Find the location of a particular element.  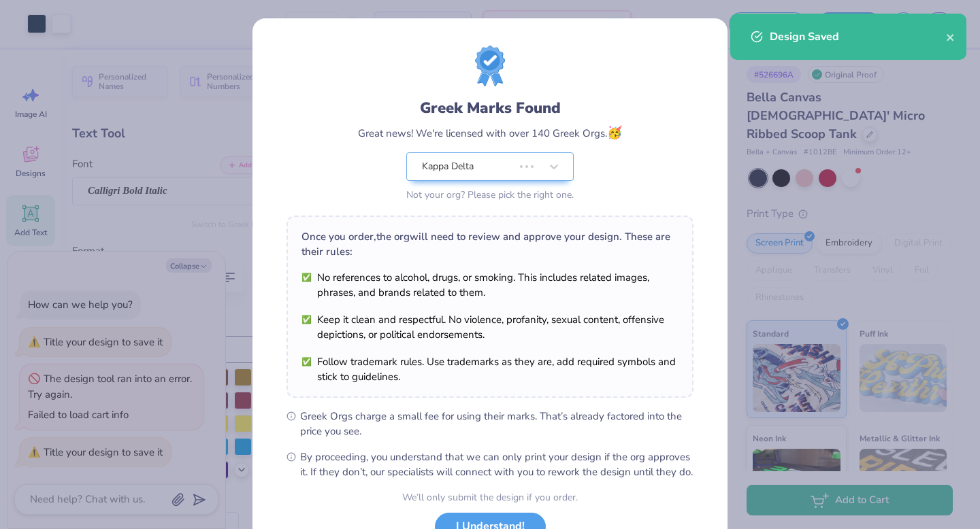

div: Great news! We're licensed with over 140 Greek Orgs. is located at coordinates (490, 133).